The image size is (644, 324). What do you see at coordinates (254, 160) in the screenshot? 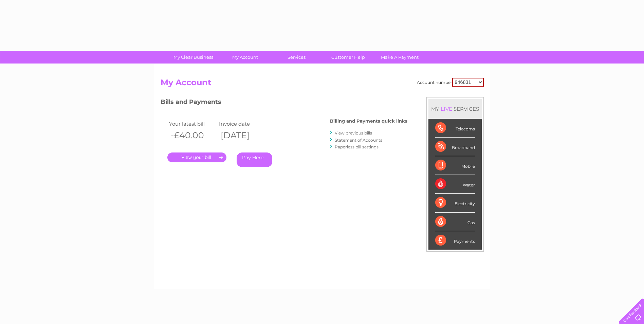
I see `a: Pay Here` at bounding box center [254, 160].